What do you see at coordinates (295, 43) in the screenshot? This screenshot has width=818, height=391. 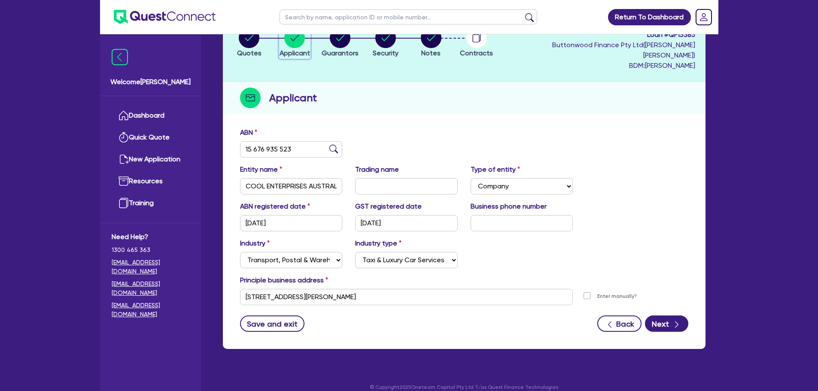 I see `button: Applicant` at bounding box center [295, 43].